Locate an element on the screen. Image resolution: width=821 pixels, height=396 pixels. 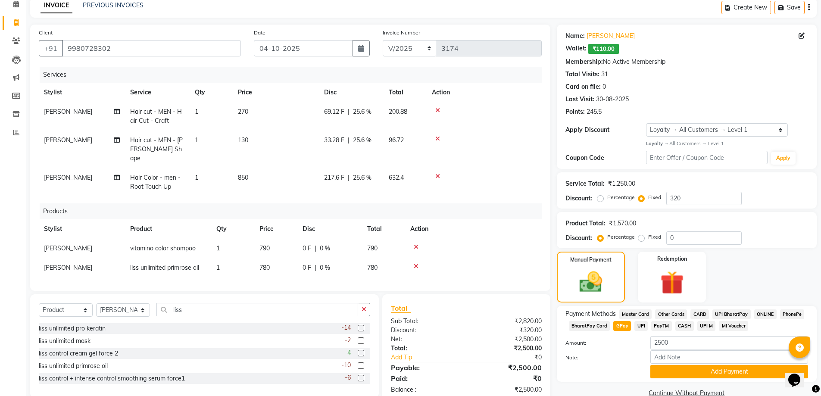
span: 33.28 F is located at coordinates (334, 140).